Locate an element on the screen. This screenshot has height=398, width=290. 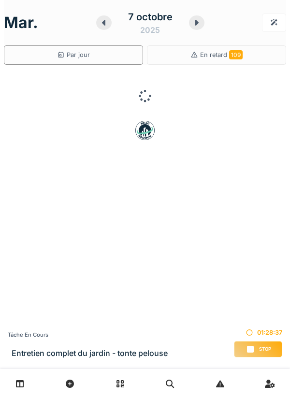
div: Par jour is located at coordinates (73, 55).